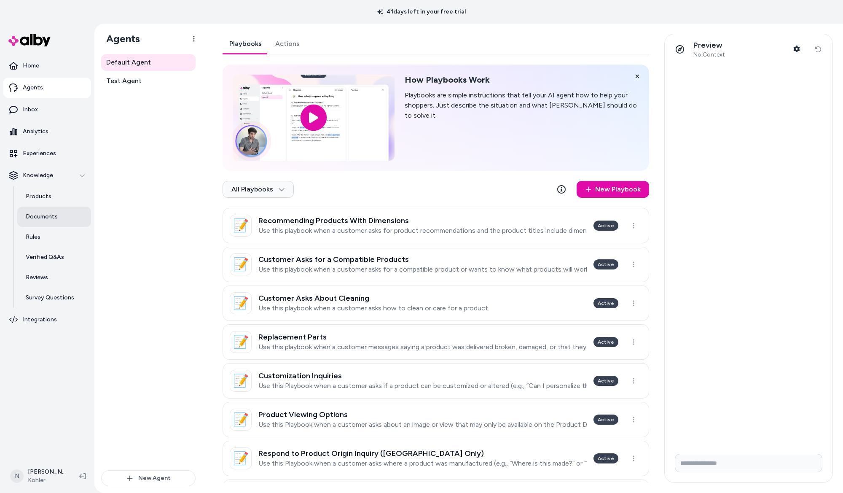 The height and width of the screenshot is (493, 843). What do you see at coordinates (47, 480) in the screenshot?
I see `span: Kohler` at bounding box center [47, 480].